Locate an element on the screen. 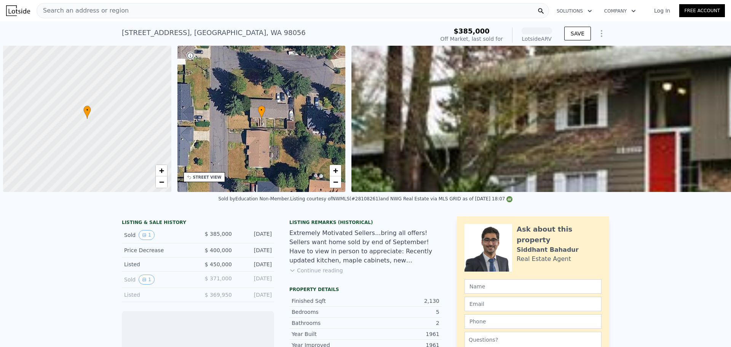 This screenshot has height=347, width=731. div: Bedrooms is located at coordinates (329, 312).